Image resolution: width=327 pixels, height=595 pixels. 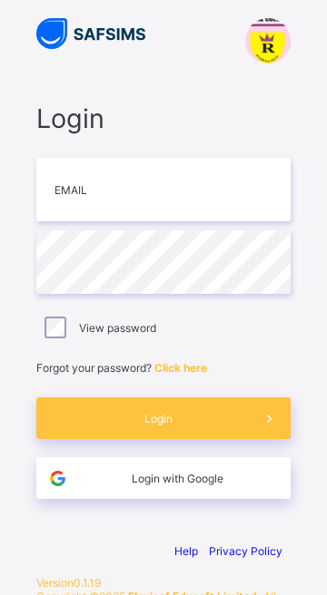 I want to click on img: SAFSIMS Logo, so click(x=91, y=34).